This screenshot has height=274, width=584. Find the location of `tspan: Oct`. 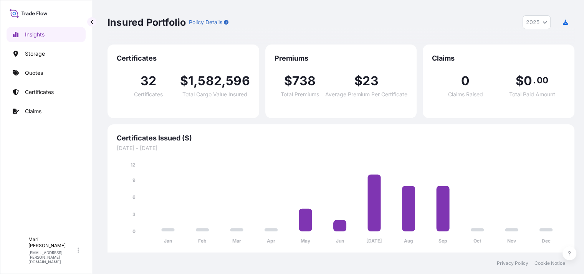

tspan: Oct is located at coordinates (477, 241).